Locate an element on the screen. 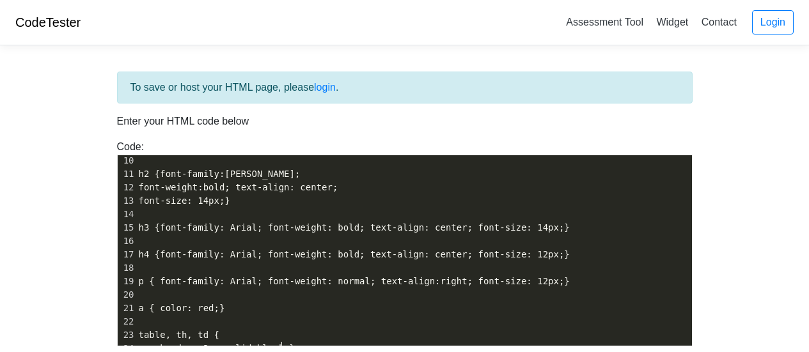 This screenshot has height=352, width=809. span: h3 {font-family: Arial; font-weight: bold; text-align: center; font-size: 14px;} is located at coordinates (354, 228).